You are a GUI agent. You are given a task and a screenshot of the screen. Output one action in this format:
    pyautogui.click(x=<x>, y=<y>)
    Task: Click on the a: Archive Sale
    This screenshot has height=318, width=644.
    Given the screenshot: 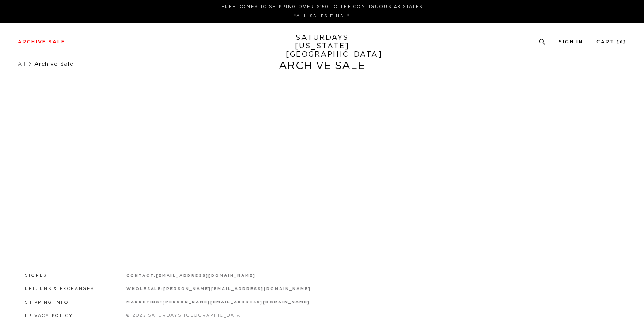 What is the action you would take?
    pyautogui.click(x=41, y=41)
    